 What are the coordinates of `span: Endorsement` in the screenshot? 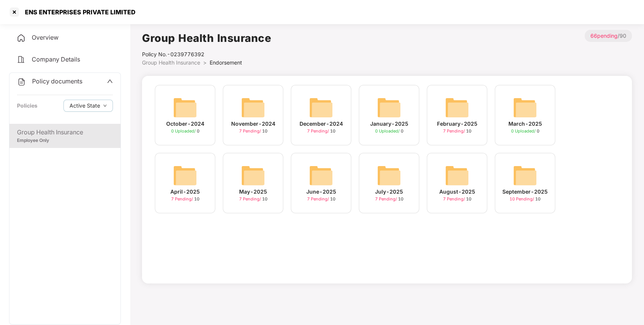 It's located at (226, 62).